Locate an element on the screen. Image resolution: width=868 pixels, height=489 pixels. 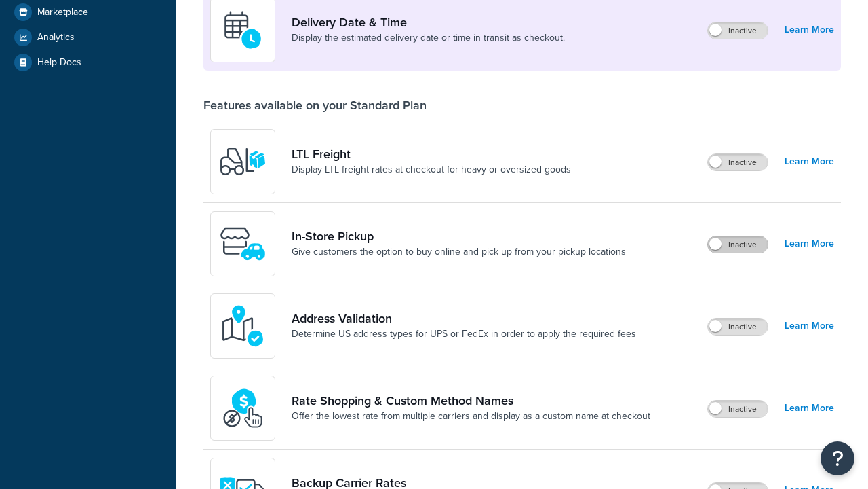
a: LTL Freight is located at coordinates (431, 154).